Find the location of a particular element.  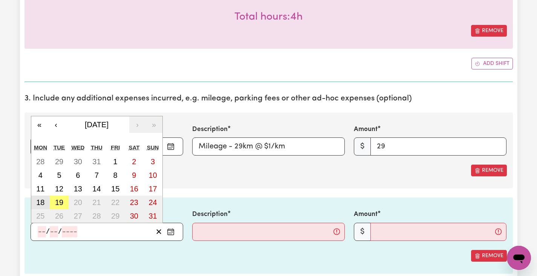

abbr: 31 July 2025 is located at coordinates (96, 161).